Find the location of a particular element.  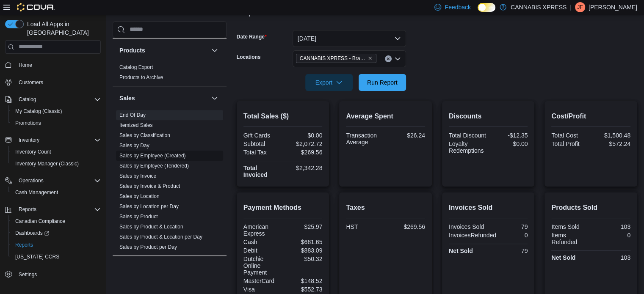

a: Dashboards is located at coordinates (56, 233).